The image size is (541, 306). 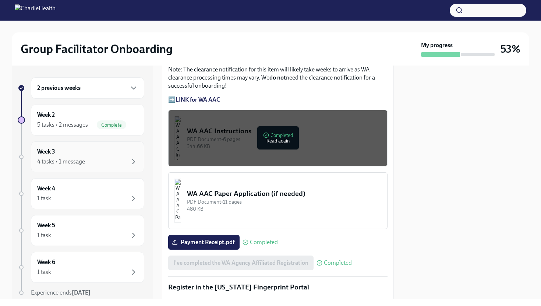 I want to click on strong: My progress, so click(x=437, y=45).